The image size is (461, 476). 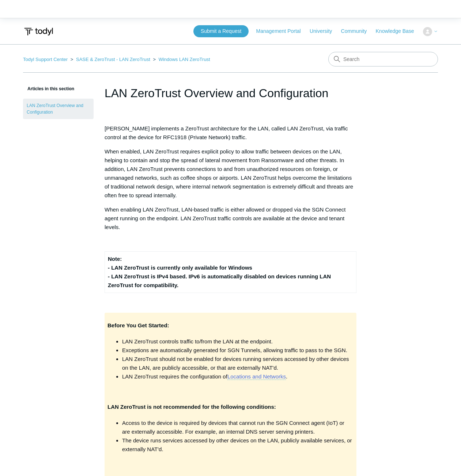 I want to click on h1: LAN ZeroTrust Overview and Configuration, so click(x=230, y=93).